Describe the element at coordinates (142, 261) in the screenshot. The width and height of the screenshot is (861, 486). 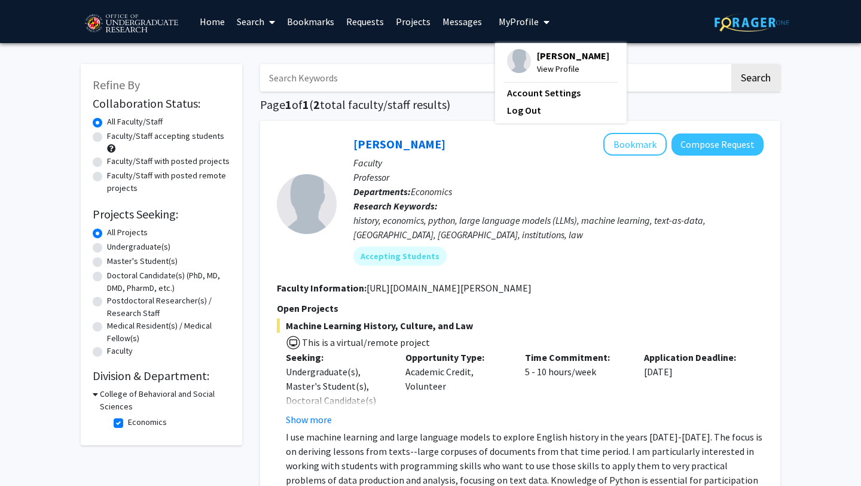
I see `label: Master's Student(s)` at that location.